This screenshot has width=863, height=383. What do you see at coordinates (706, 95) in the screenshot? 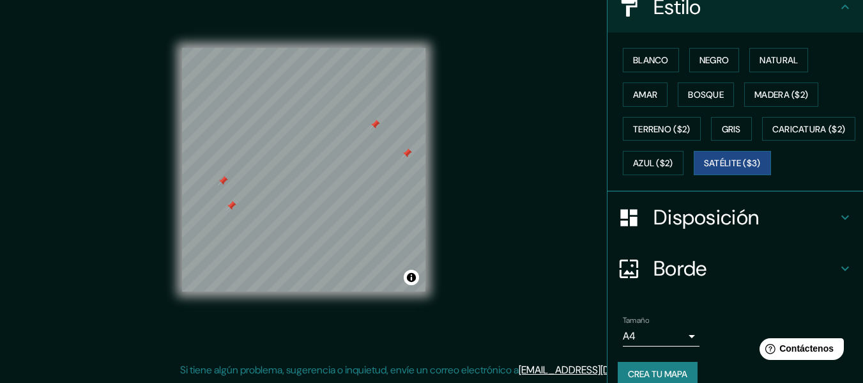
I see `font: Bosque` at bounding box center [706, 95].